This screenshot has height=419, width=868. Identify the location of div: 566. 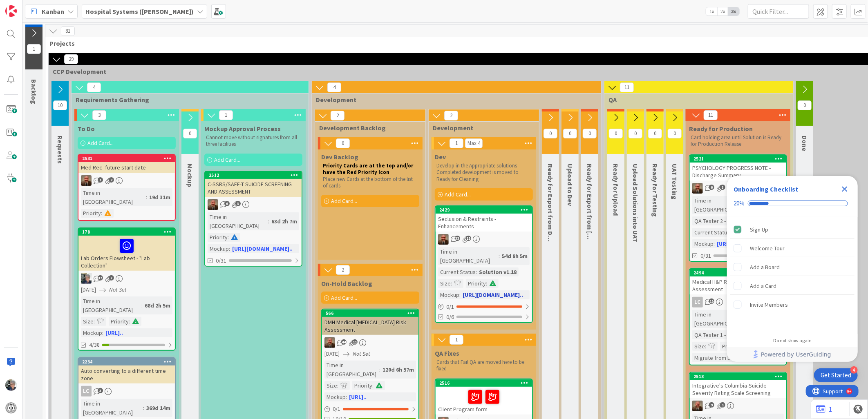
(372, 313).